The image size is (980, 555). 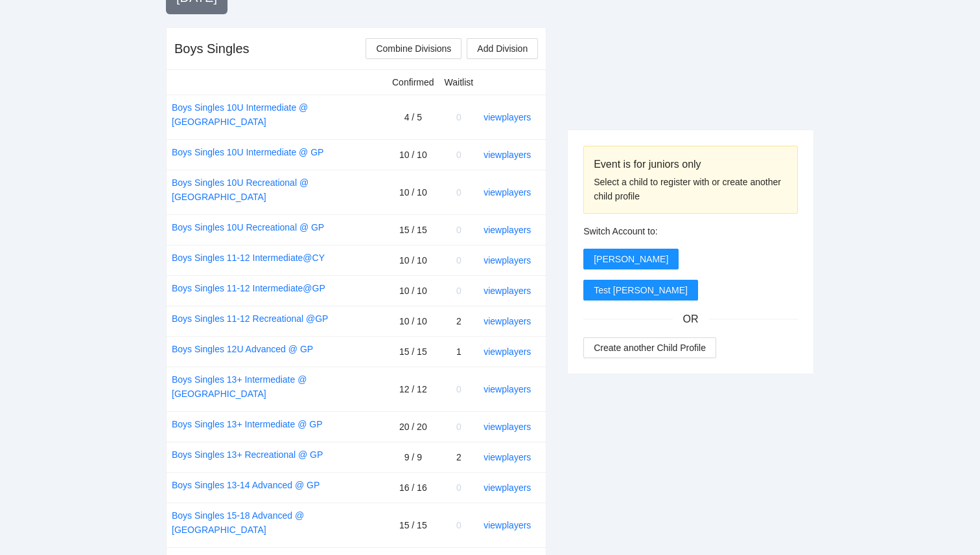 What do you see at coordinates (212, 48) in the screenshot?
I see `div: Boys Singles` at bounding box center [212, 48].